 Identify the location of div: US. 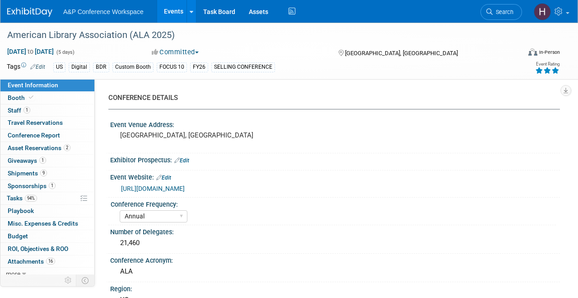
(59, 67).